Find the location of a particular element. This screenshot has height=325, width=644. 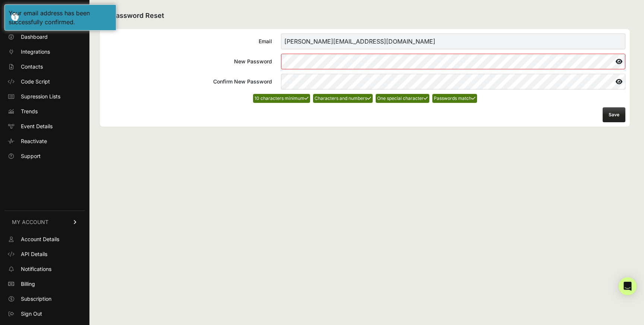

span: API Details is located at coordinates (34, 254).